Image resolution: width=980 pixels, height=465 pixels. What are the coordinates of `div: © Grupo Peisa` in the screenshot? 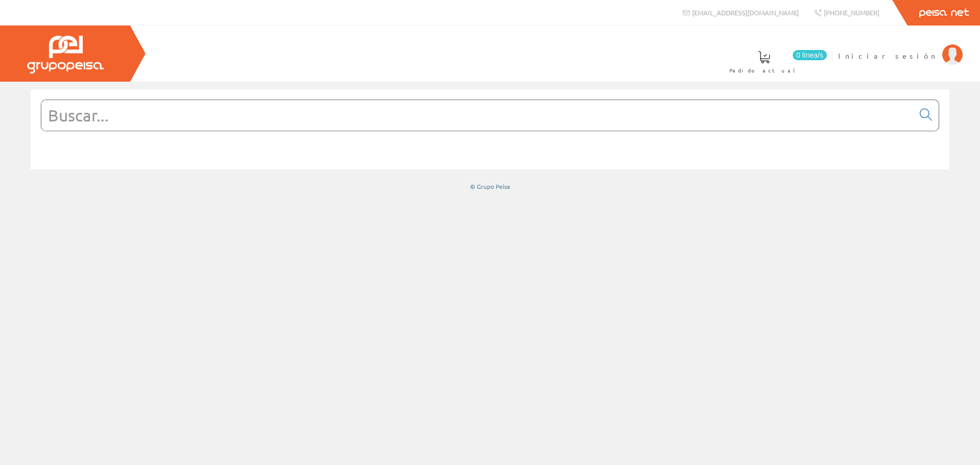 It's located at (490, 187).